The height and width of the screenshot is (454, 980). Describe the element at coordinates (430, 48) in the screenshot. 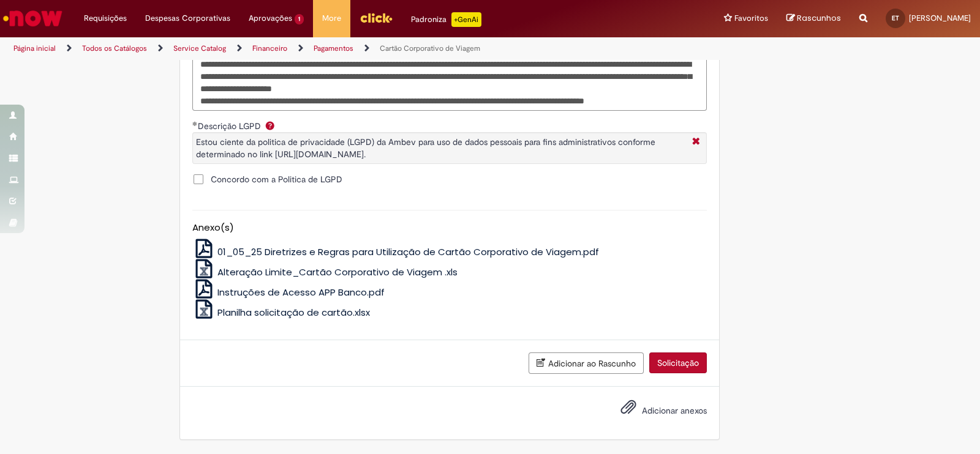

I see `a: Cartão Corporativo de Viagem` at that location.